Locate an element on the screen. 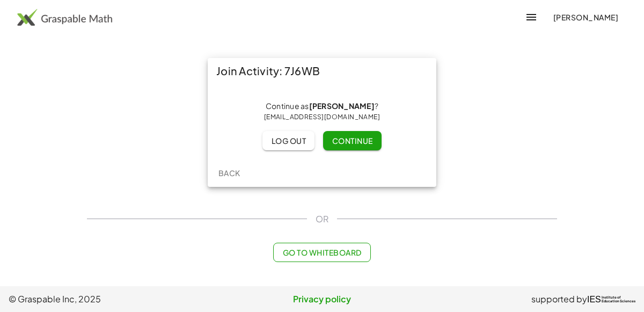  span: supported by is located at coordinates (559, 299).